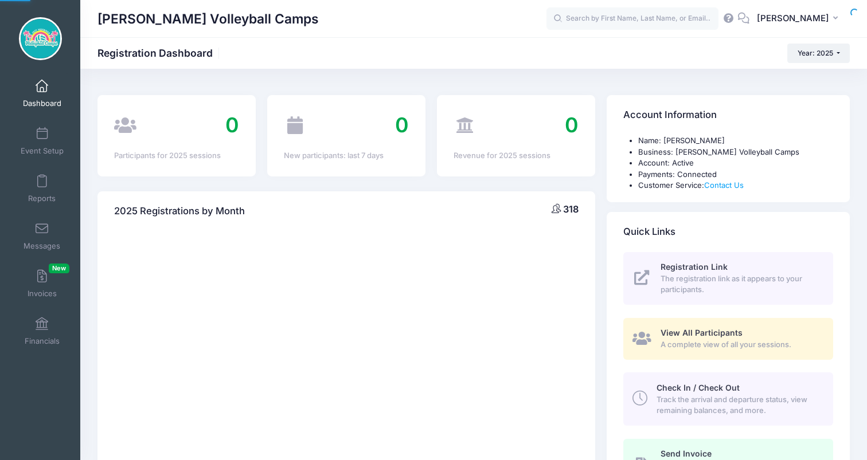 The width and height of the screenshot is (867, 460). I want to click on span: Invoices, so click(42, 294).